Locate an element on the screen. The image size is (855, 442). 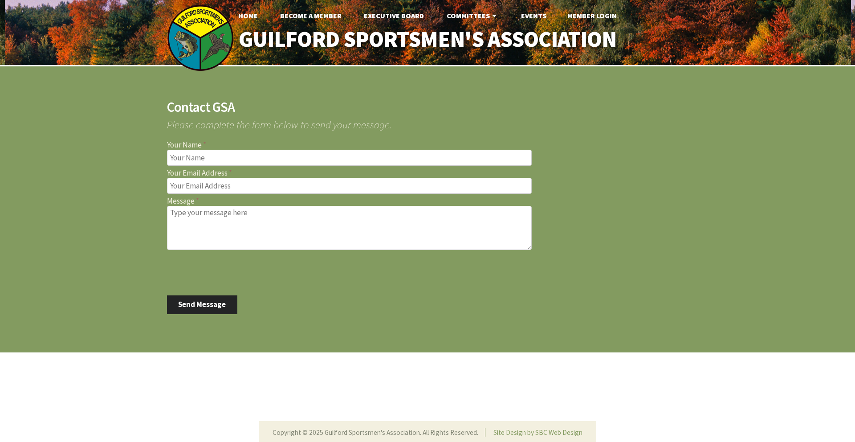
a: Member Login is located at coordinates (592, 16).